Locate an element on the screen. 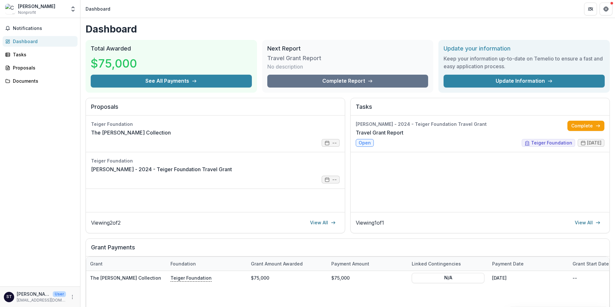 This screenshot has height=307, width=615. div: Tasks is located at coordinates (42, 54).